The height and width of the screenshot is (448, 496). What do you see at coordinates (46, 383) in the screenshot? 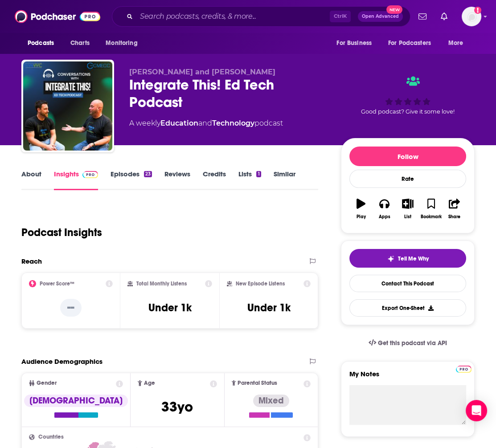
I see `span: Gender` at bounding box center [46, 383].